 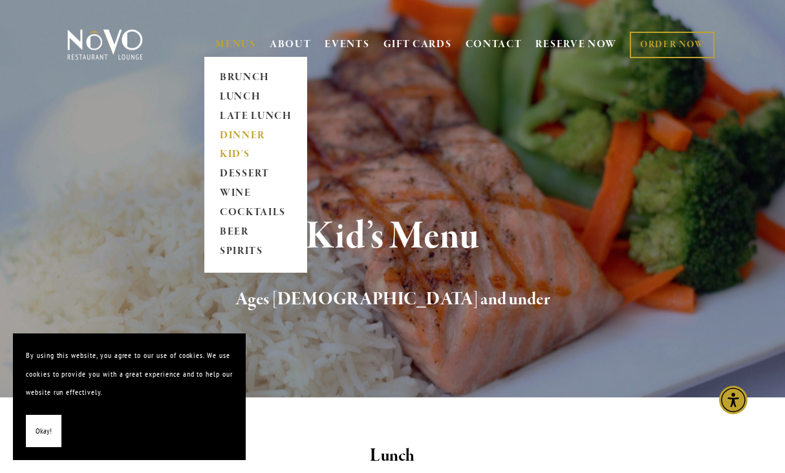 What do you see at coordinates (392, 457) in the screenshot?
I see `h2: Lunch` at bounding box center [392, 457].